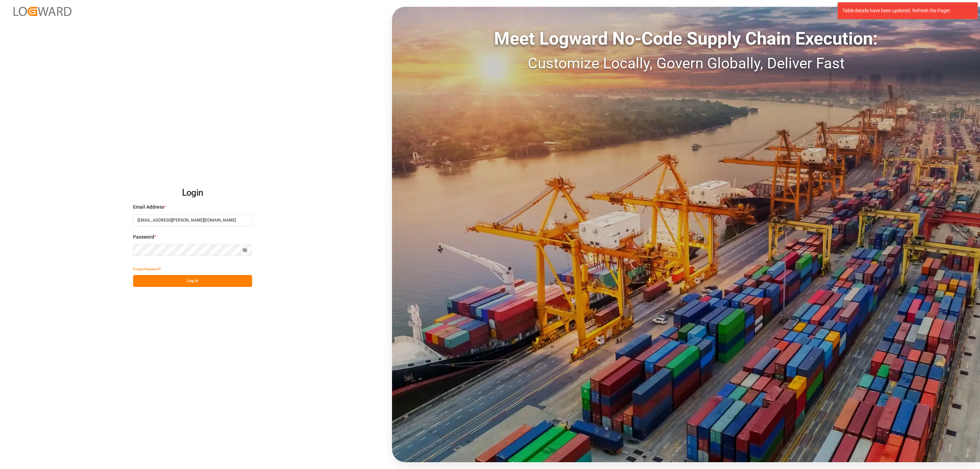 The image size is (980, 469). Describe the element at coordinates (193, 193) in the screenshot. I see `h2: Login` at that location.